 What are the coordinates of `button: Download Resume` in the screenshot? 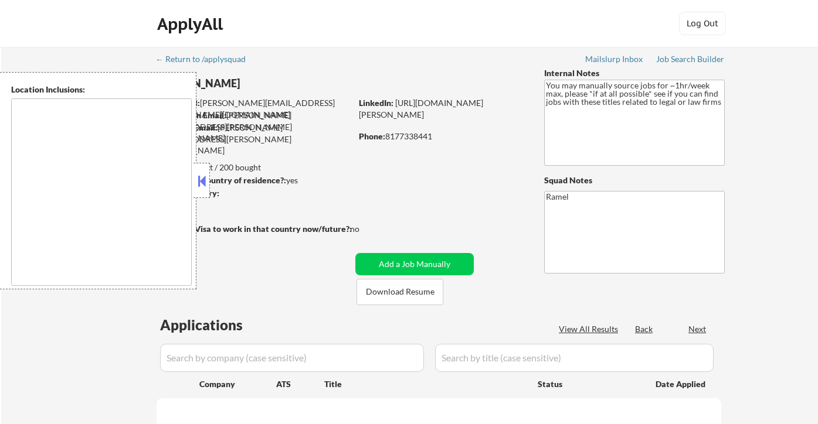 It's located at (400, 292).